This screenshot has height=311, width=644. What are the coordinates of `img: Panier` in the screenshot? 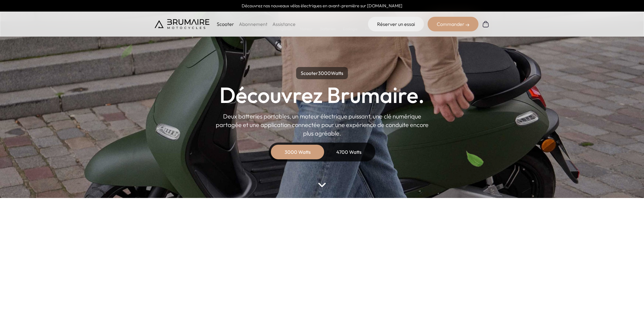 It's located at (485, 24).